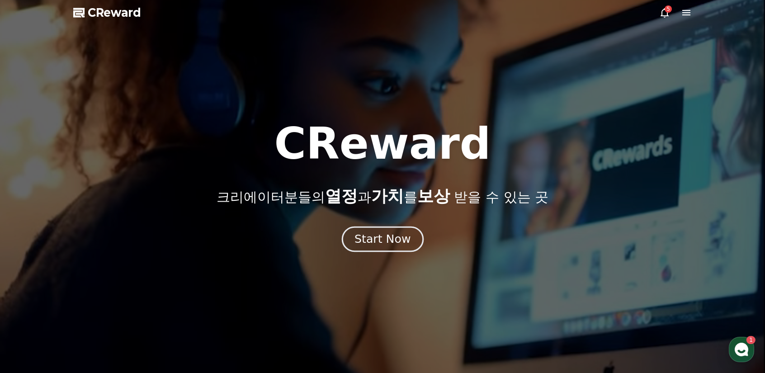 The height and width of the screenshot is (373, 765). What do you see at coordinates (341, 196) in the screenshot?
I see `span: 열정` at bounding box center [341, 196].